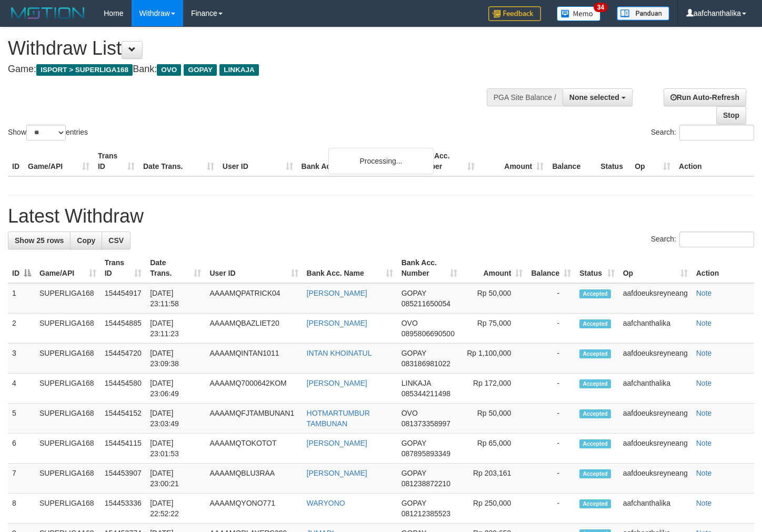 The height and width of the screenshot is (532, 762). Describe the element at coordinates (39, 241) in the screenshot. I see `a: Show 25 rows` at that location.